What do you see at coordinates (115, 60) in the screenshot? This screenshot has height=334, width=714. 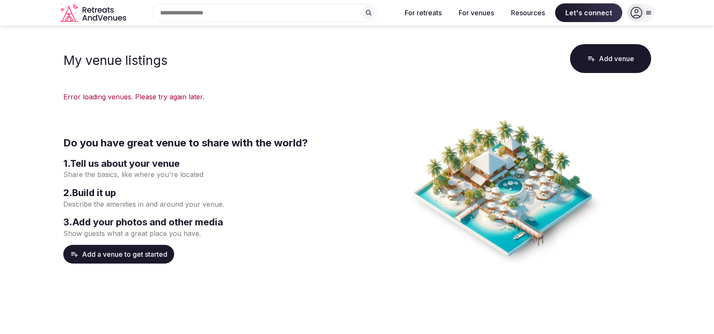 I see `h1: My venue listings` at bounding box center [115, 60].